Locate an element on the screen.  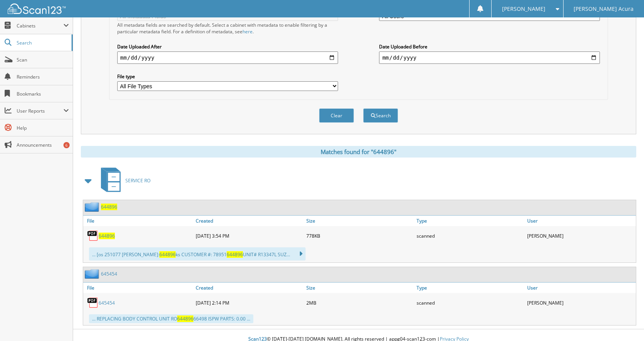
a: here is located at coordinates (247, 31).